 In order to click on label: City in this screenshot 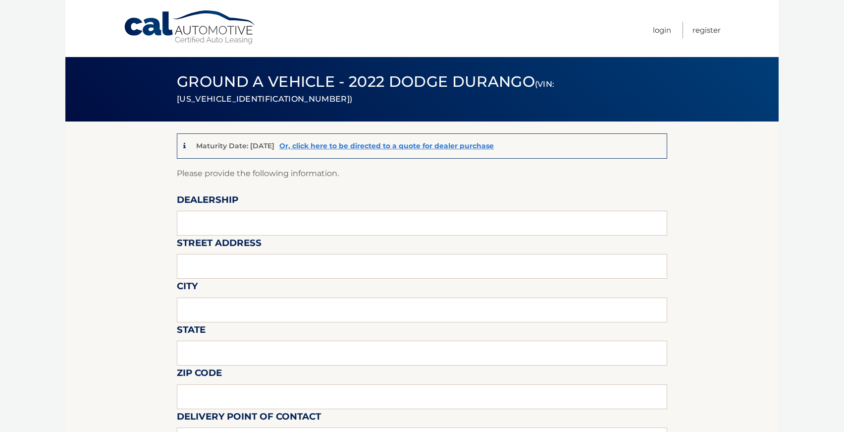, I will do `click(187, 287)`.